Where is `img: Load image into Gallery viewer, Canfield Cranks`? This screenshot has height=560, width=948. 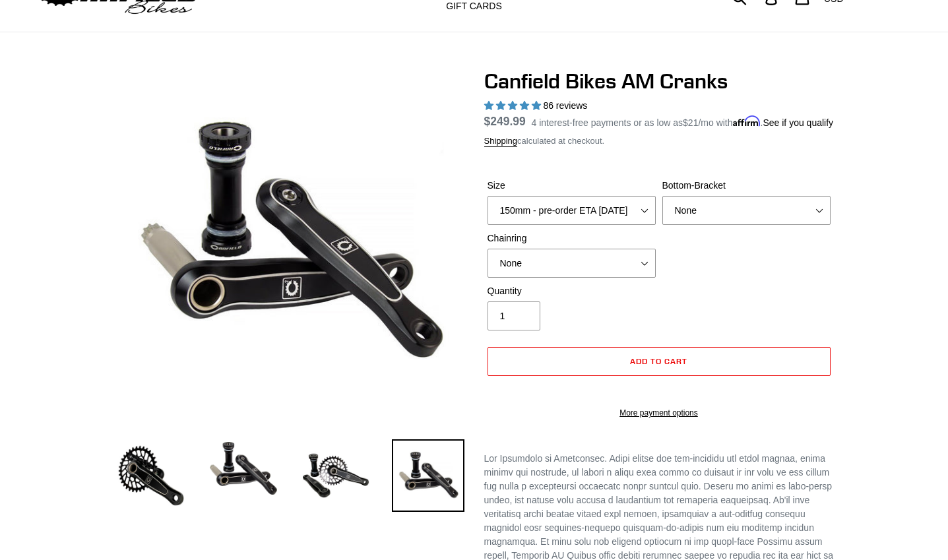
img: Load image into Gallery viewer, Canfield Cranks is located at coordinates (243, 469).